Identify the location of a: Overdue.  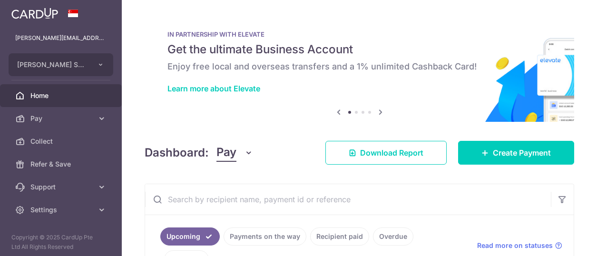
(393, 236).